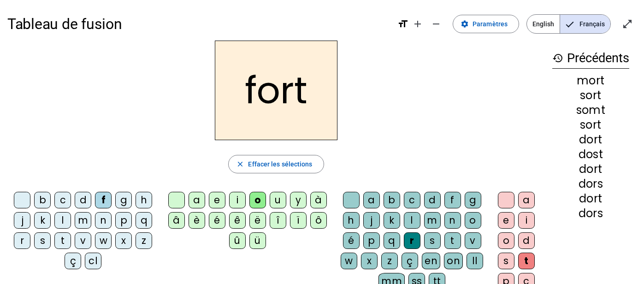  What do you see at coordinates (436, 24) in the screenshot?
I see `mat-icon: remove` at bounding box center [436, 24].